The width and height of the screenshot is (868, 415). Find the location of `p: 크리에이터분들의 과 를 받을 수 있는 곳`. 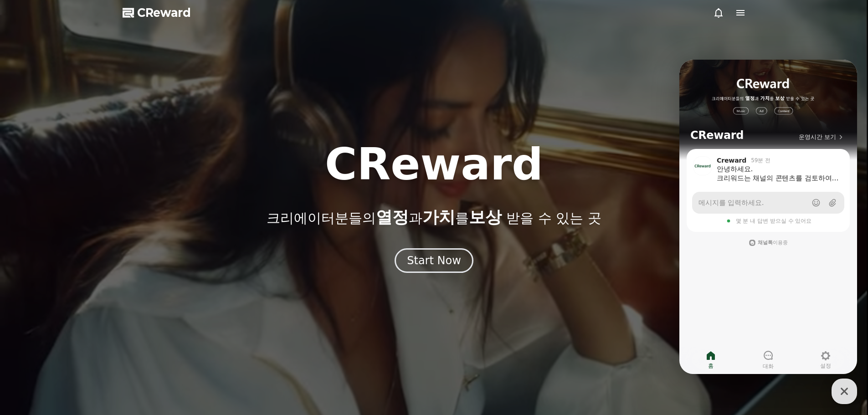

p: 크리에이터분들의 과 를 받을 수 있는 곳 is located at coordinates (434, 217).